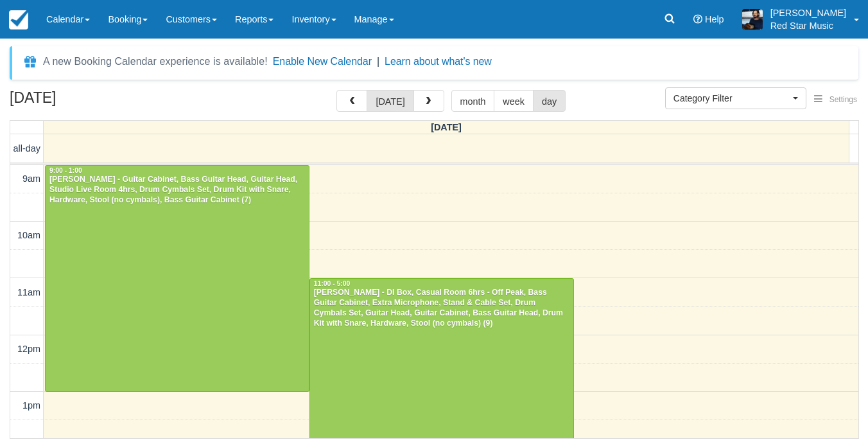  I want to click on span: 9:00 - 1:00, so click(66, 170).